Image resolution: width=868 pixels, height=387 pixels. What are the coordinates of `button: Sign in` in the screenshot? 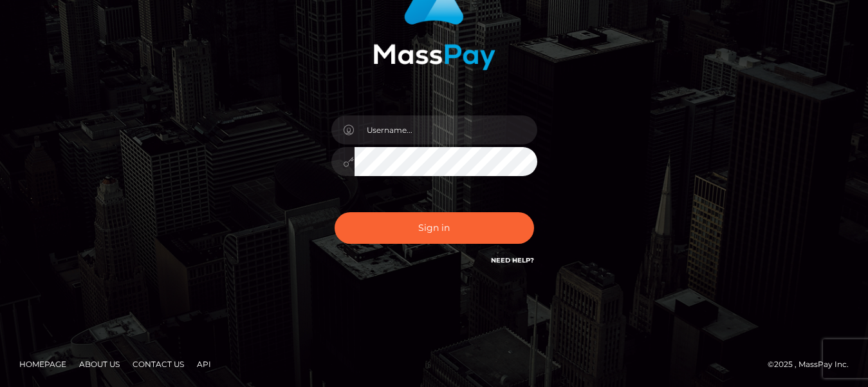 It's located at (435, 228).